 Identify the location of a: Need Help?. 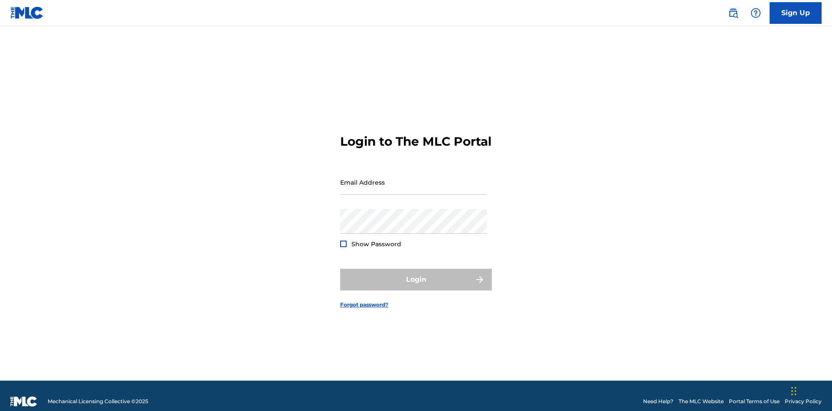
(659, 401).